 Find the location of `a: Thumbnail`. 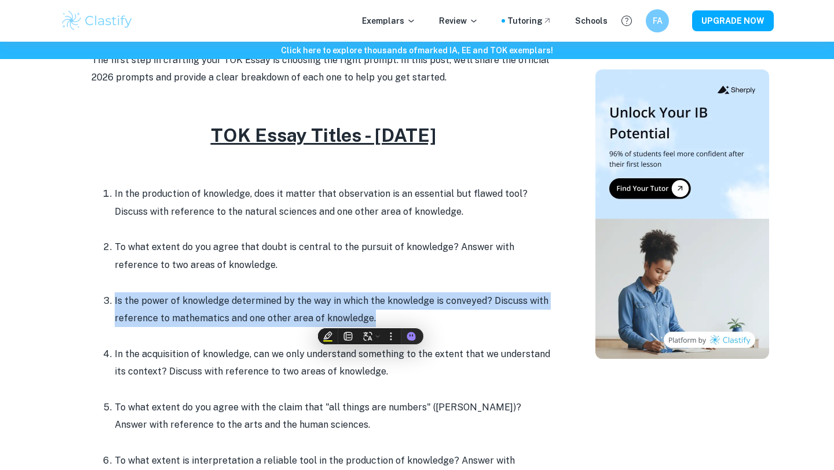

a: Thumbnail is located at coordinates (682, 214).